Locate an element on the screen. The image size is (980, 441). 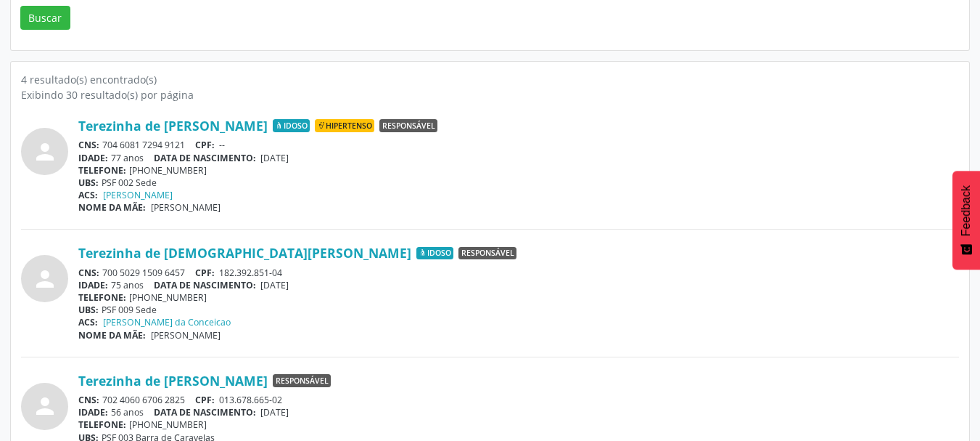
div: 75 anos is located at coordinates (519, 285).